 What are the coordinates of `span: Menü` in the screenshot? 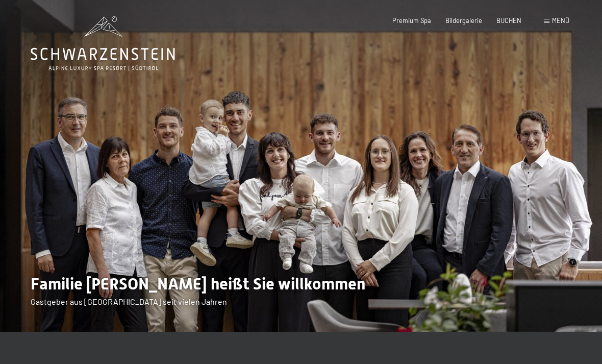 It's located at (561, 20).